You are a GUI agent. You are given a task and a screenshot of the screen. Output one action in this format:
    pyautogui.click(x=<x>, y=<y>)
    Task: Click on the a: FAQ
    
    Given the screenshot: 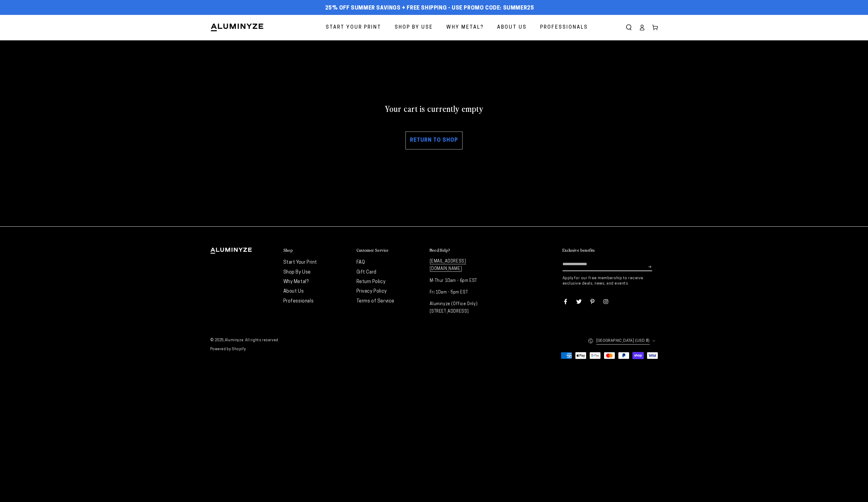 What is the action you would take?
    pyautogui.click(x=360, y=262)
    